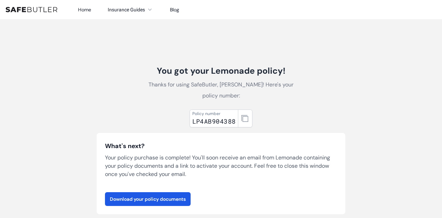  What do you see at coordinates (214, 114) in the screenshot?
I see `div: Policy number` at bounding box center [214, 114].